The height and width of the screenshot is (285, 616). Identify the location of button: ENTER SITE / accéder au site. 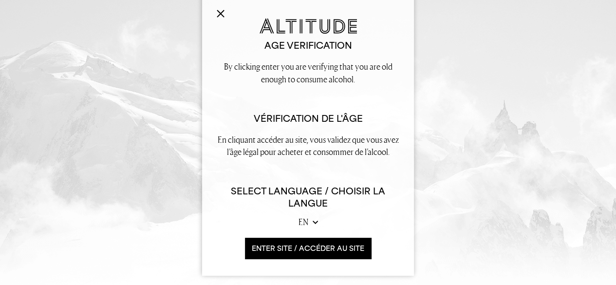
(308, 248).